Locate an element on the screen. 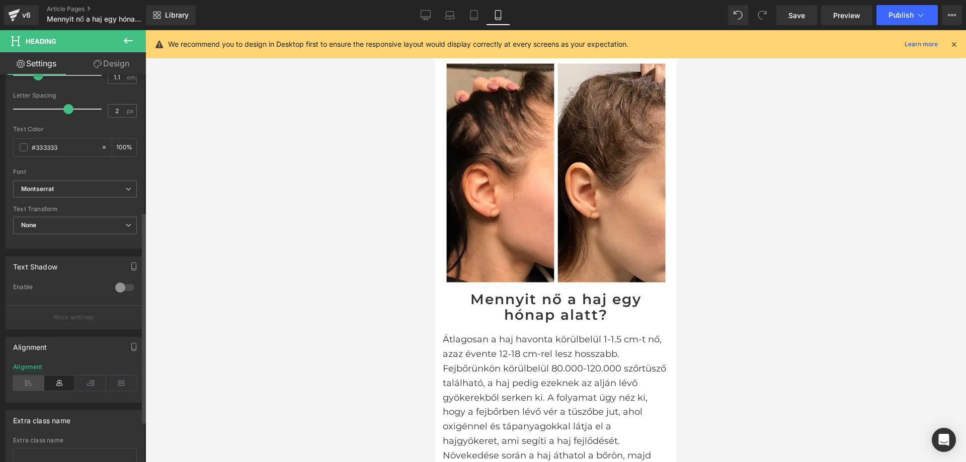  b: None is located at coordinates (29, 225).